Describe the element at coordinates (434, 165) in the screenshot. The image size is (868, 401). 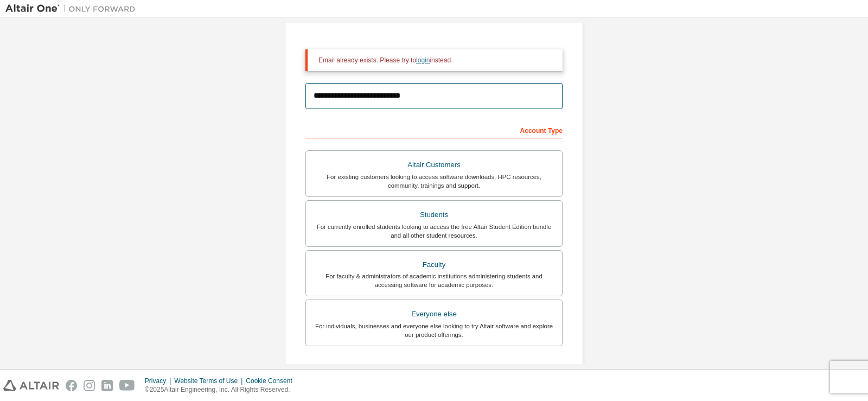
I see `div: Altair Customers` at that location.